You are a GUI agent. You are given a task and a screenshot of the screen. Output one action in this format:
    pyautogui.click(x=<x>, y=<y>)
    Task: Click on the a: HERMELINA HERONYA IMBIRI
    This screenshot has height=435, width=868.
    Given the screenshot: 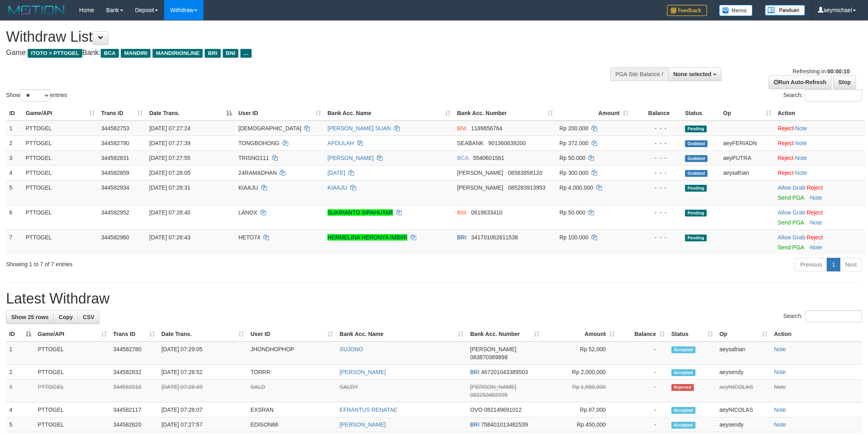 What is the action you would take?
    pyautogui.click(x=367, y=238)
    